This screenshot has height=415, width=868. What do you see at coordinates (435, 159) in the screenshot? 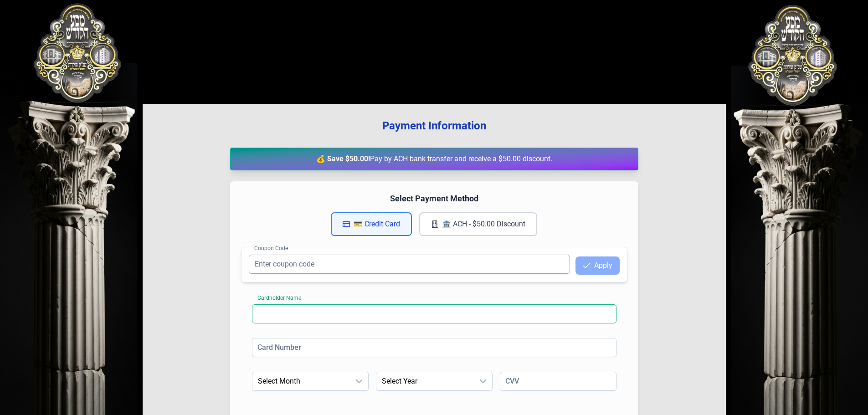
I see `div: Pay by ACH bank transfer and receive a $50.00 discount.` at bounding box center [435, 159].